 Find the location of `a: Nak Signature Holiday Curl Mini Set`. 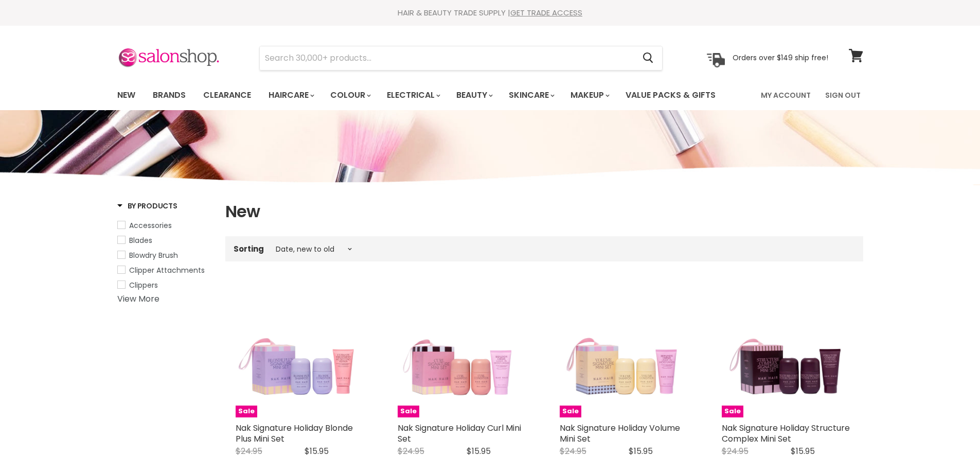

a: Nak Signature Holiday Curl Mini Set is located at coordinates (459, 433).